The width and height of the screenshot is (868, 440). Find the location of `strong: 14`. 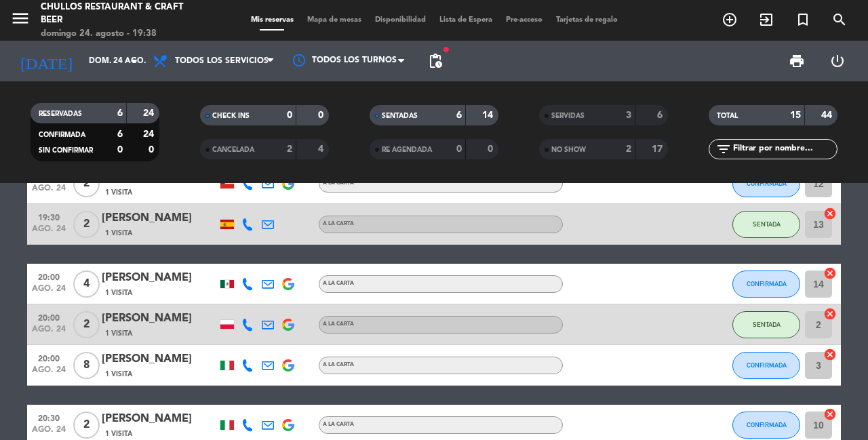

strong: 14 is located at coordinates (489, 115).